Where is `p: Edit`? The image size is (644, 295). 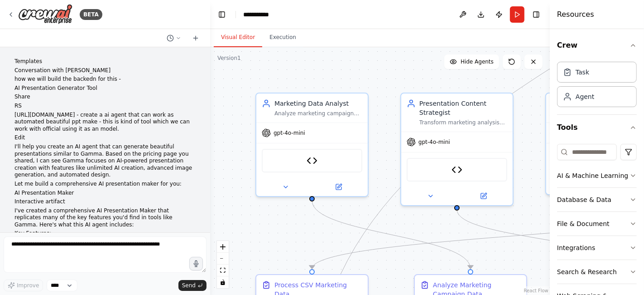 p: Edit is located at coordinates (105, 137).